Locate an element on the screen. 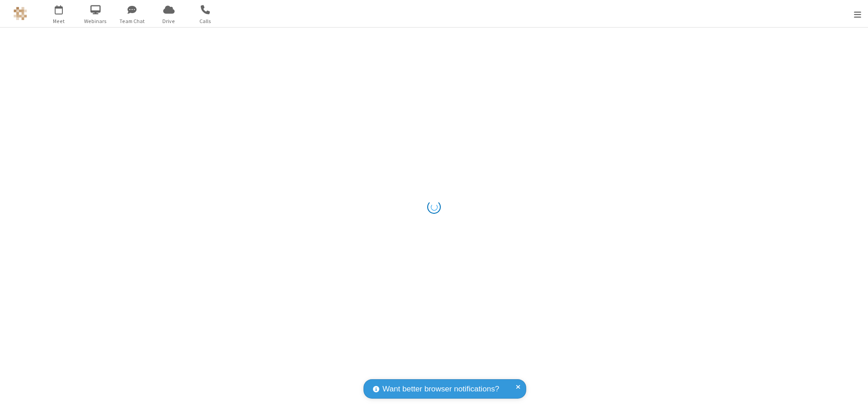 The width and height of the screenshot is (868, 414). span: Webinars is located at coordinates (96, 21).